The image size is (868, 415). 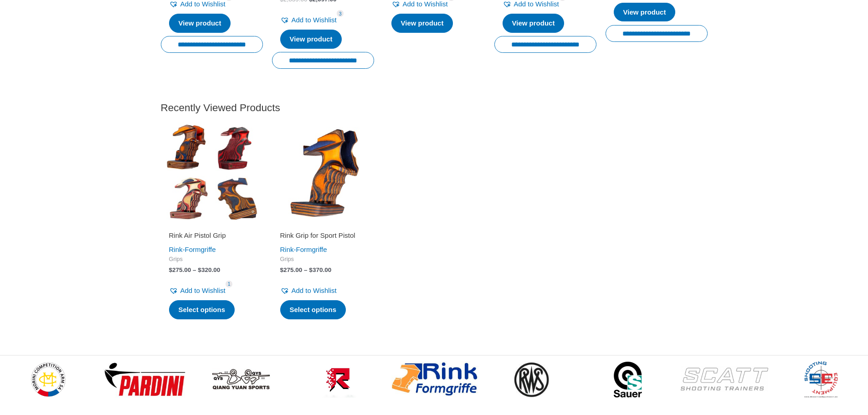 What do you see at coordinates (645, 12) in the screenshot?
I see `a: Read more about “CM 162EI TITANIUM”` at bounding box center [645, 12].